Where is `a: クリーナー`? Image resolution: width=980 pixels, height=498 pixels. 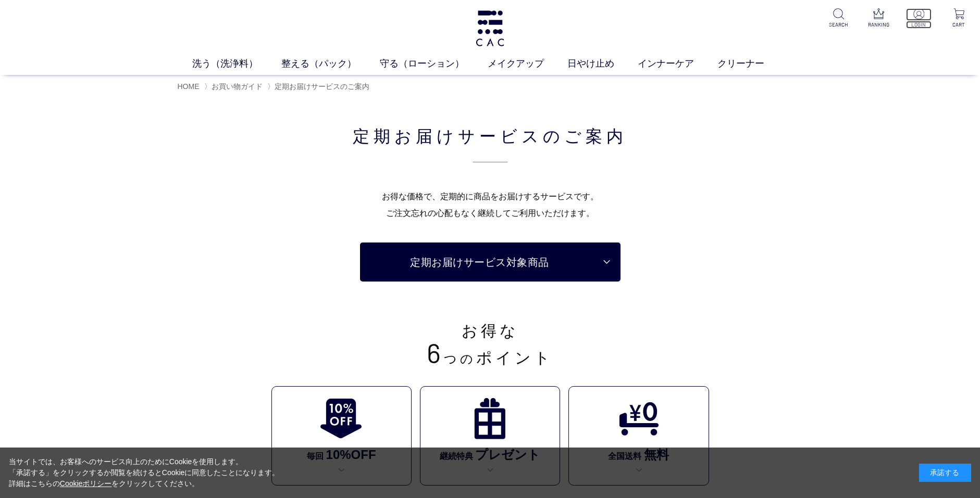
a: クリーナー is located at coordinates (752, 64).